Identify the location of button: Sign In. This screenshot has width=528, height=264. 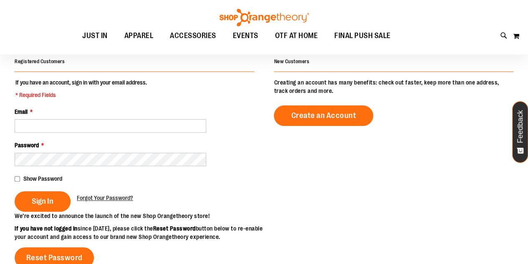
(43, 201).